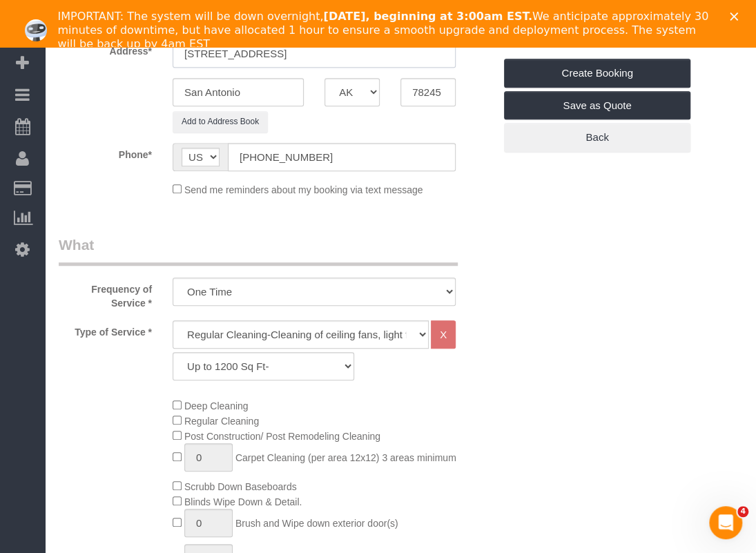 This screenshot has height=553, width=756. Describe the element at coordinates (105, 293) in the screenshot. I see `label: Frequency of Service *` at that location.